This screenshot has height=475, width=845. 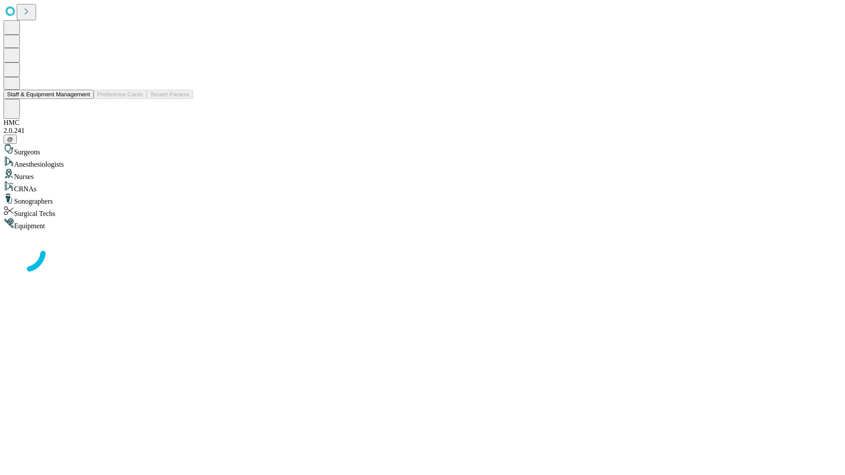 What do you see at coordinates (422, 131) in the screenshot?
I see `div: 2.0.241` at bounding box center [422, 131].